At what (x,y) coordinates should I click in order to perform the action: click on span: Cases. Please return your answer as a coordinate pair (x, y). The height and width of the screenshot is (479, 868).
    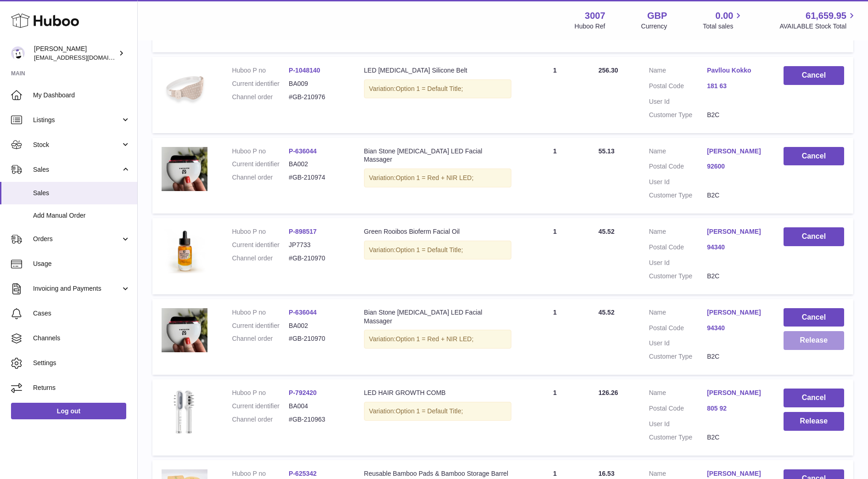
    Looking at the image, I should click on (81, 313).